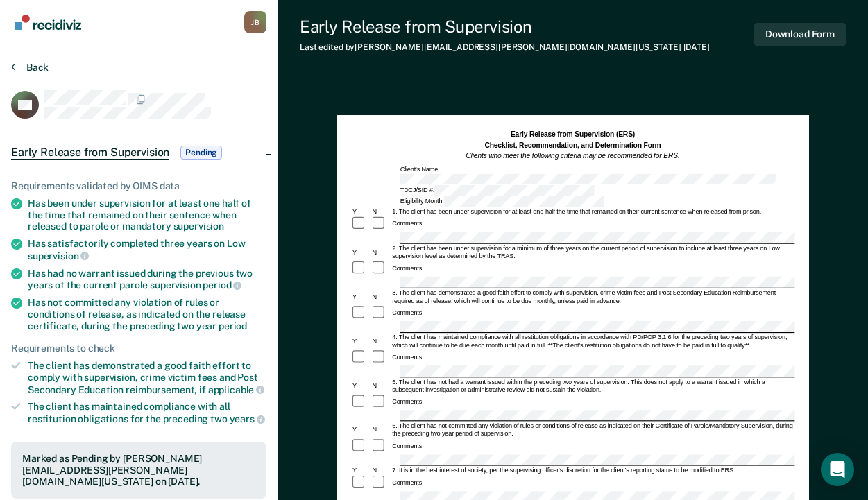  Describe the element at coordinates (497, 191) in the screenshot. I see `div: TDCJ/SID #:` at that location.